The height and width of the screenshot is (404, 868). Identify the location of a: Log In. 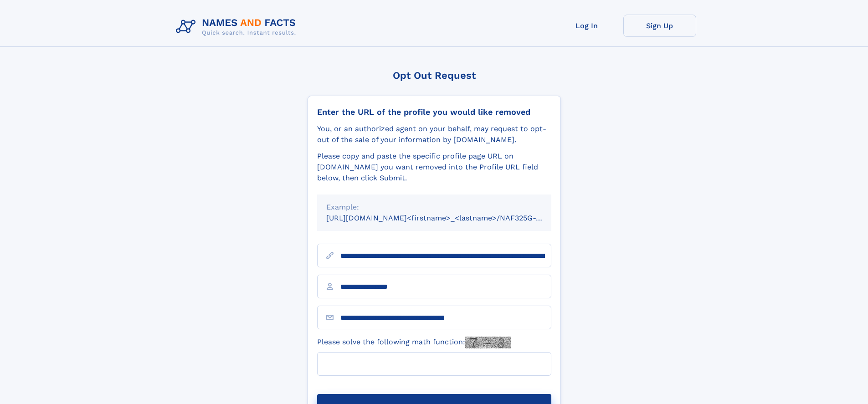
(587, 26).